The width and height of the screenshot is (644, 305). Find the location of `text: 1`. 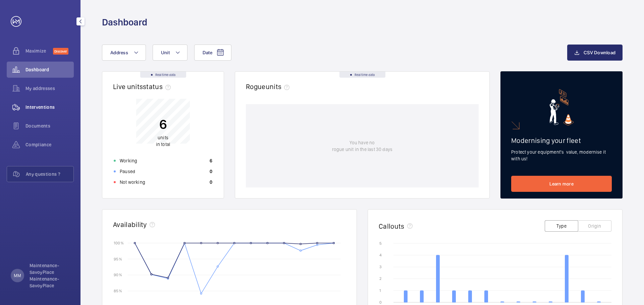

text: 1 is located at coordinates (380, 291).